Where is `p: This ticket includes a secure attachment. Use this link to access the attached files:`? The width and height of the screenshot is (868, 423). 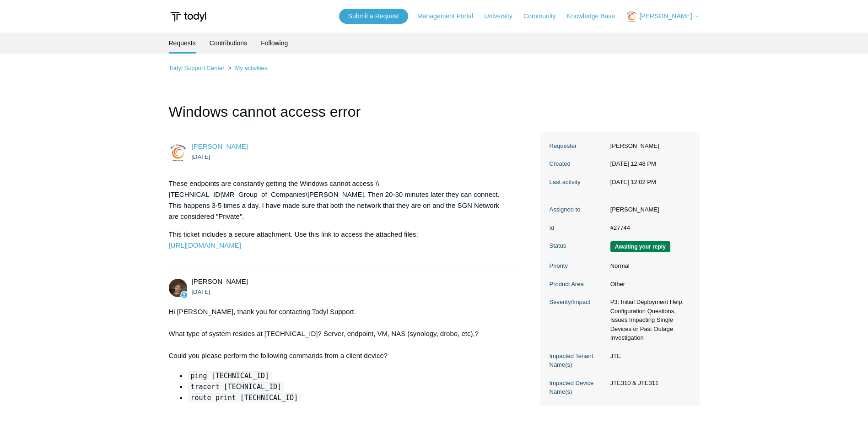 p: This ticket includes a secure attachment. Use this link to access the attached files: is located at coordinates (340, 240).